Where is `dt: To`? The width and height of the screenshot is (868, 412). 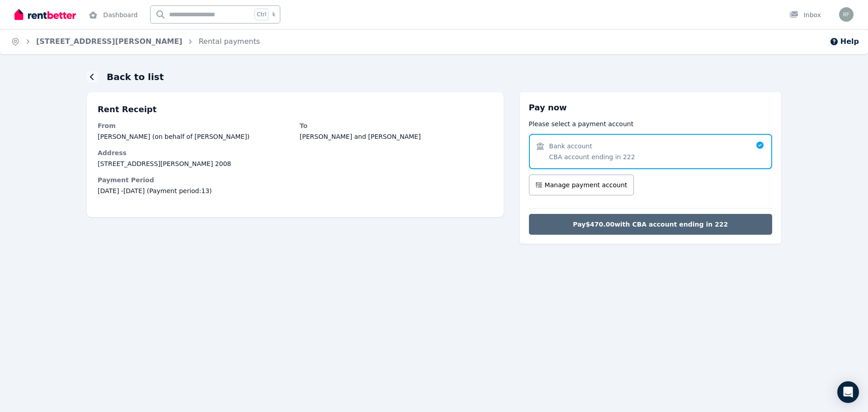
dt: To is located at coordinates (396, 125).